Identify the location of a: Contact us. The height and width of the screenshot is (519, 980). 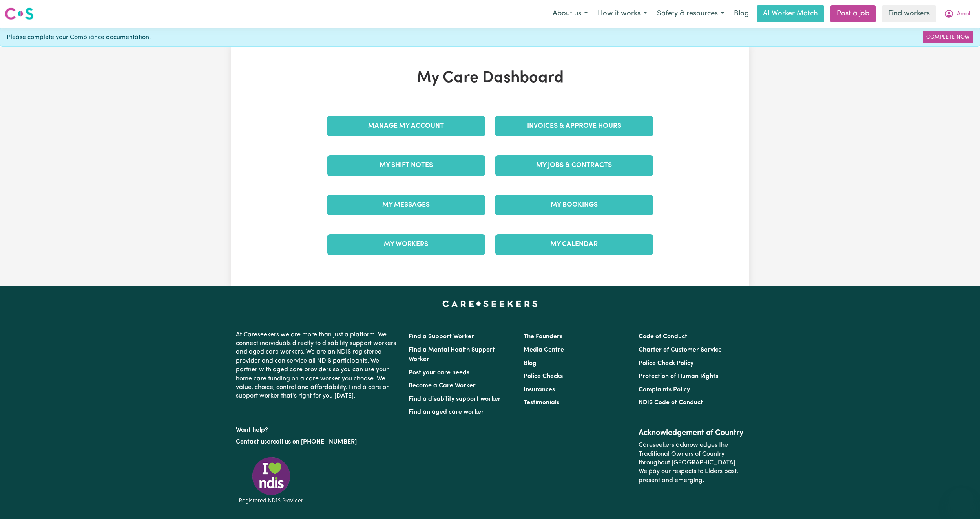
(251, 442).